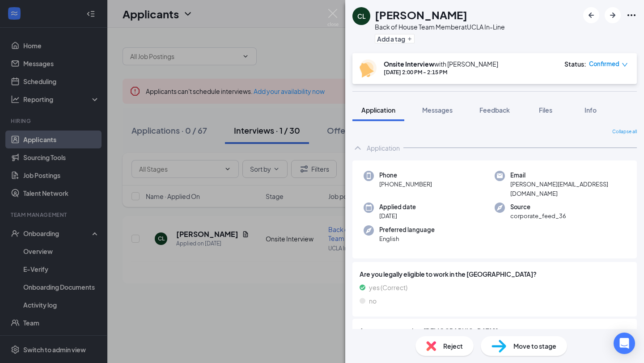 The height and width of the screenshot is (363, 644). What do you see at coordinates (591, 16) in the screenshot?
I see `svg: ArrowLeftNew` at bounding box center [591, 16].